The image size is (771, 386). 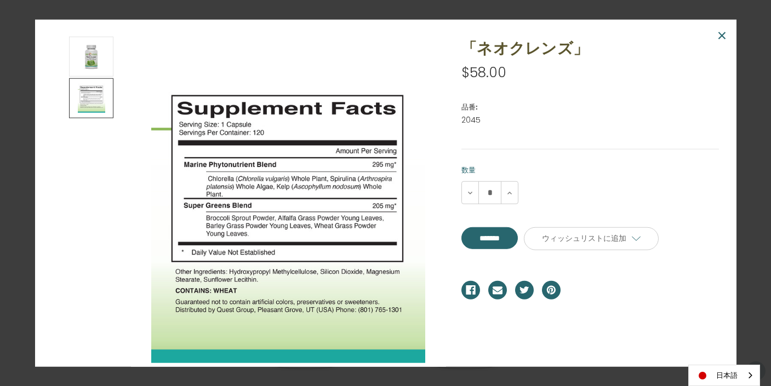 What do you see at coordinates (591, 239) in the screenshot?
I see `a: ウィッシュリストに追加` at bounding box center [591, 239].